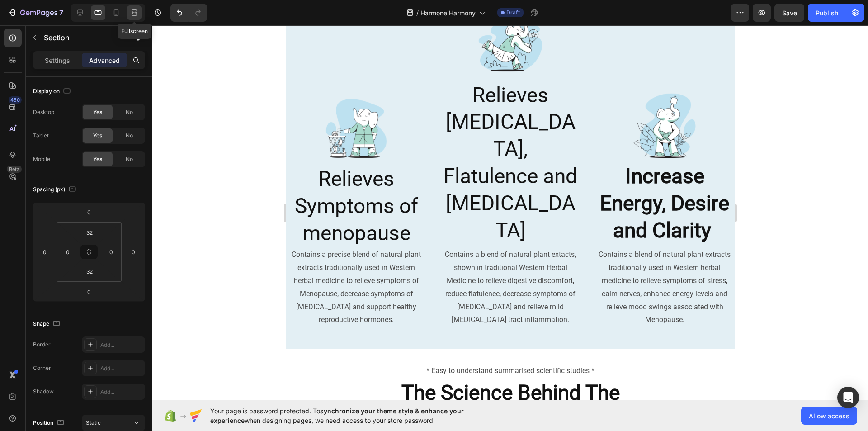 This screenshot has width=868, height=431. I want to click on button: Static, so click(113, 423).